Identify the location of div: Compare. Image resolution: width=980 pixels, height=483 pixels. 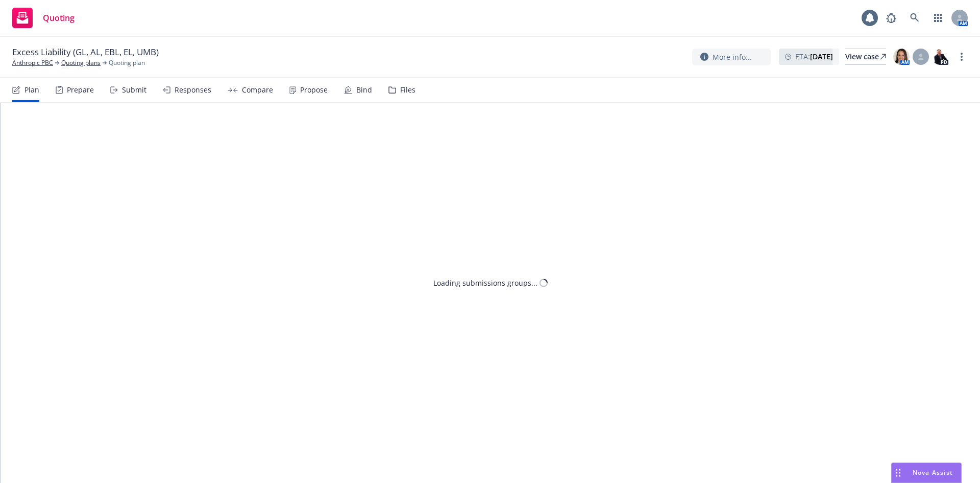
(257, 90).